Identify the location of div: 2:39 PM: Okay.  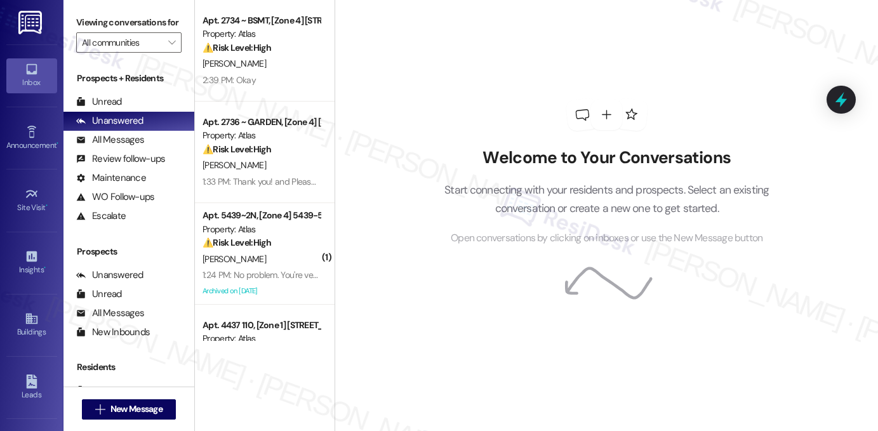
(229, 80).